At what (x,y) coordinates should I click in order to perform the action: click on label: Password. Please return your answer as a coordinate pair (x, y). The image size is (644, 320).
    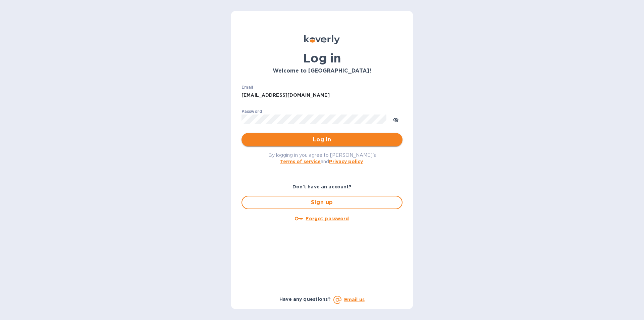
    Looking at the image, I should click on (251, 112).